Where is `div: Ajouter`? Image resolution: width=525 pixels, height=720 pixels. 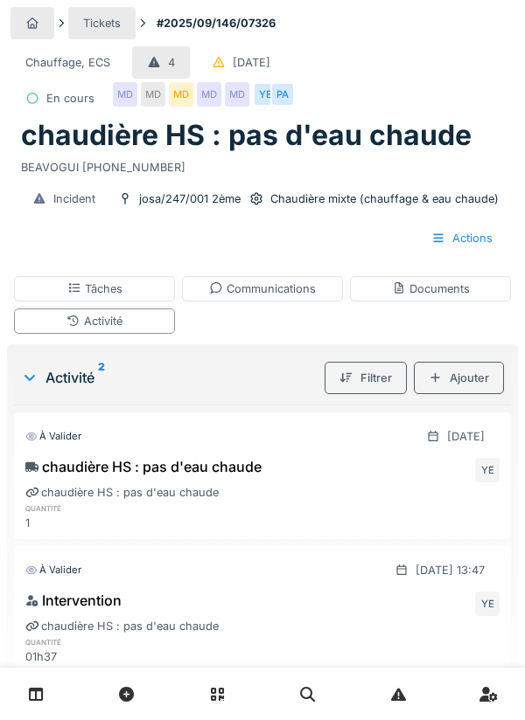
div: Ajouter is located at coordinates (458, 378).